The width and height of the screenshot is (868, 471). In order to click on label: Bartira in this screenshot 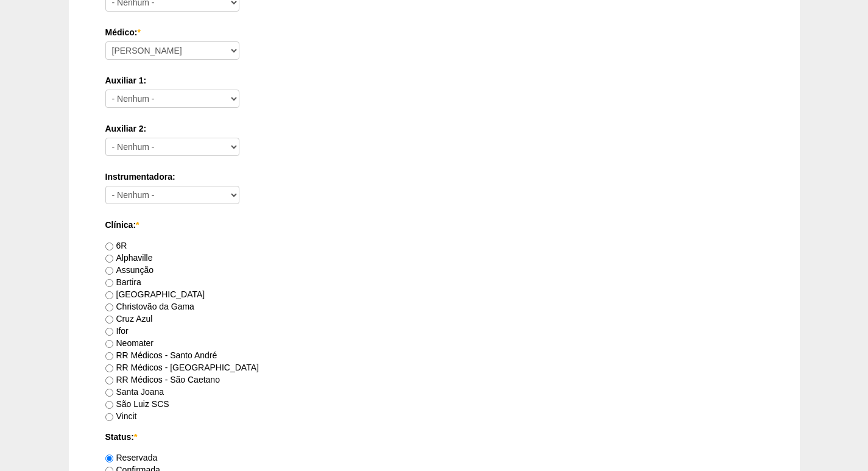, I will do `click(123, 282)`.